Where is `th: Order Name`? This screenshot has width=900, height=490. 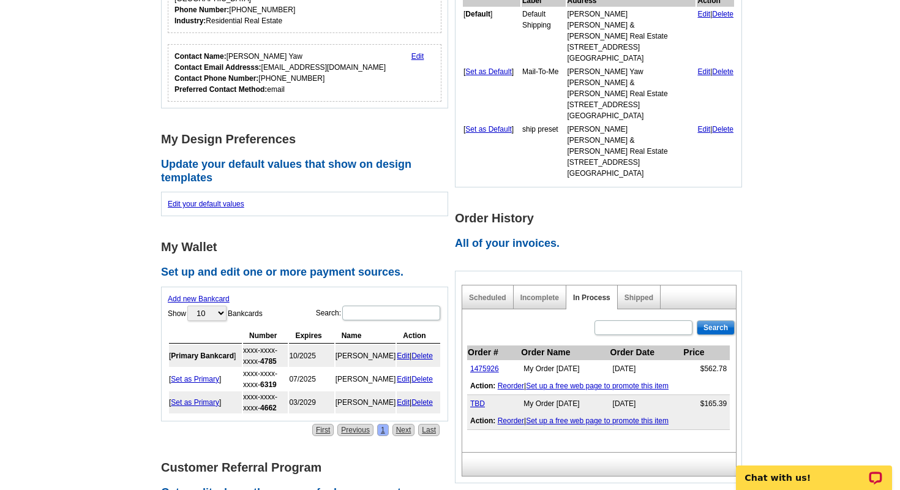 th: Order Name is located at coordinates (565, 353).